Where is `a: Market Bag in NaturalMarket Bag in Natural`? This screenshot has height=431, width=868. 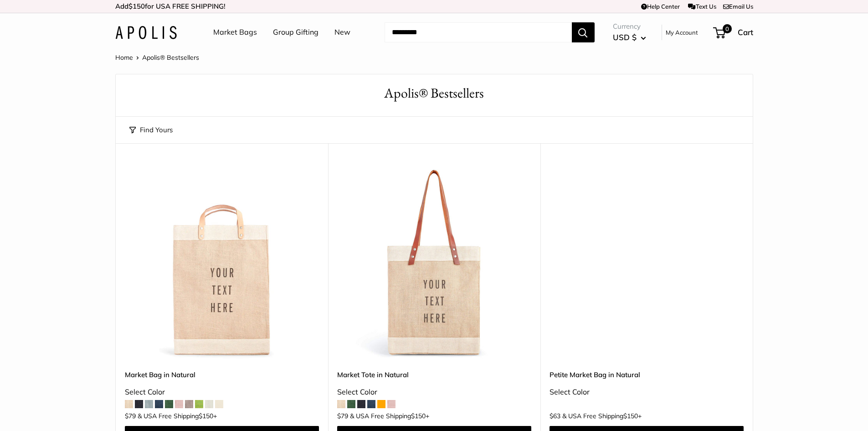 a: Market Bag in NaturalMarket Bag in Natural is located at coordinates (222, 263).